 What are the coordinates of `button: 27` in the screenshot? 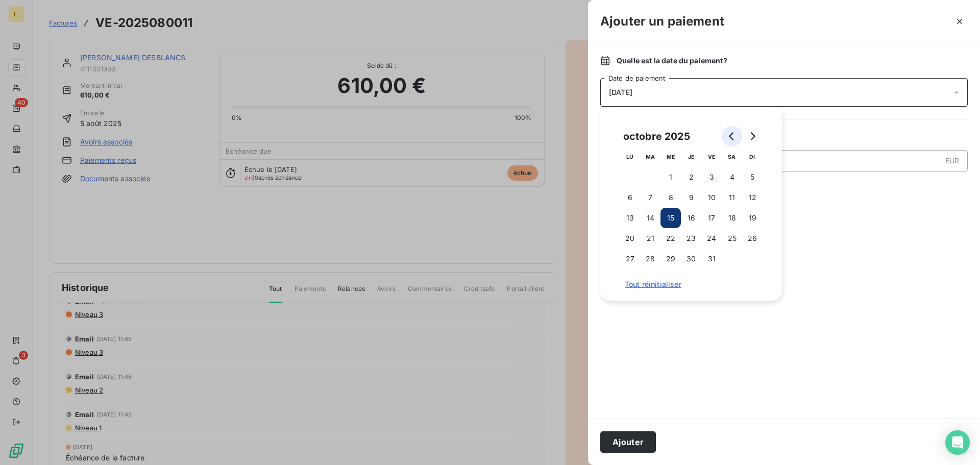 It's located at (630, 259).